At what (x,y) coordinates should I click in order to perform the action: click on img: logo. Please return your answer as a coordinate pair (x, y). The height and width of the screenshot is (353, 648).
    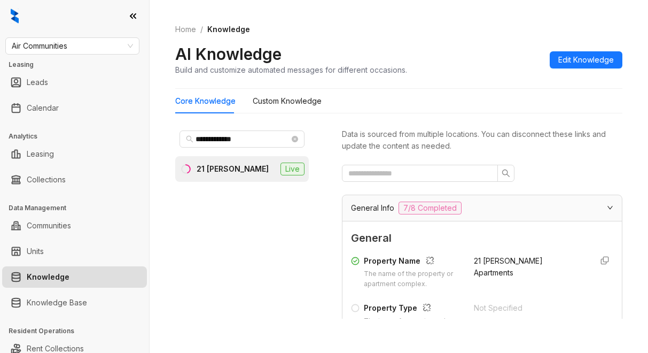
    Looking at the image, I should click on (14, 16).